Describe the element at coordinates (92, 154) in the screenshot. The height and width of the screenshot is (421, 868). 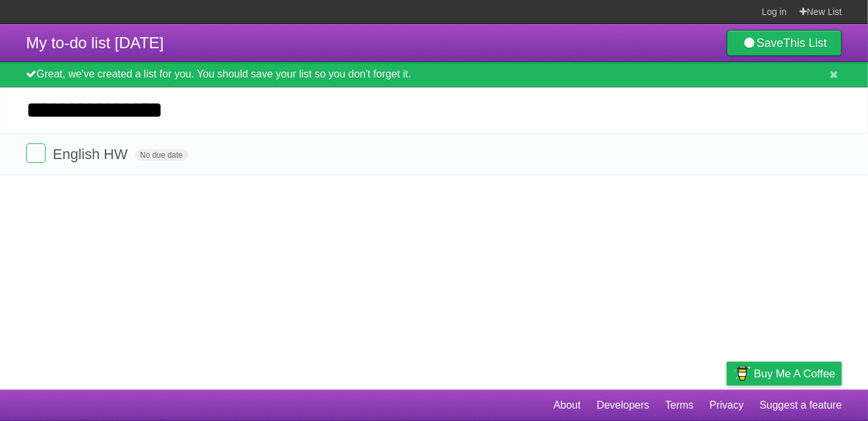
I see `span: English HW` at that location.